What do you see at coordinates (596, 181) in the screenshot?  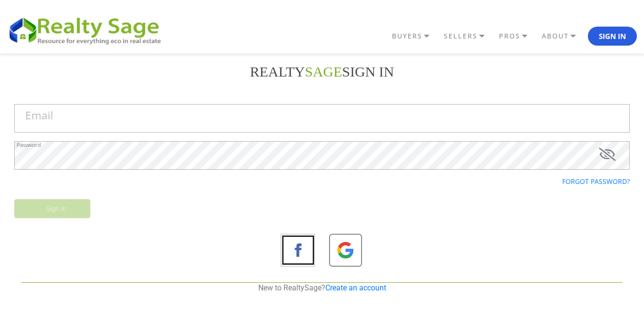 I see `a: Forgot password?` at bounding box center [596, 181].